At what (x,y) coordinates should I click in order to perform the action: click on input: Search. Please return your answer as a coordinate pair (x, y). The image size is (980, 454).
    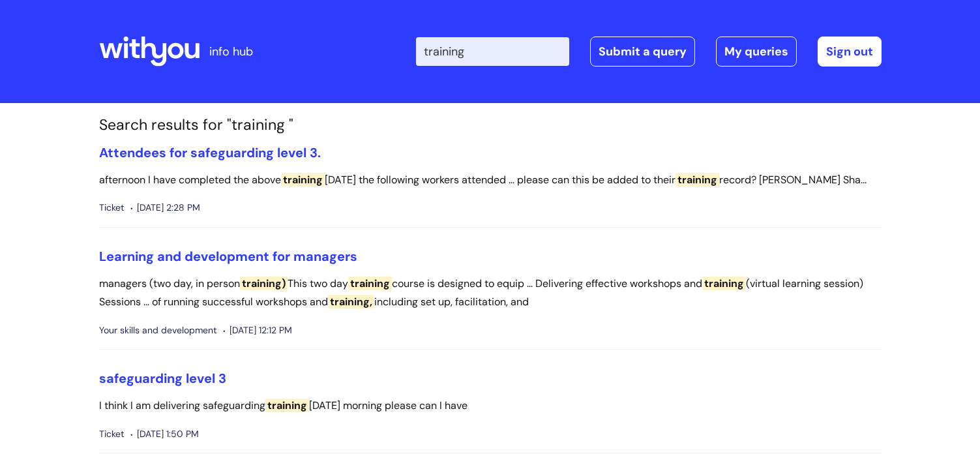
    Looking at the image, I should click on (492, 51).